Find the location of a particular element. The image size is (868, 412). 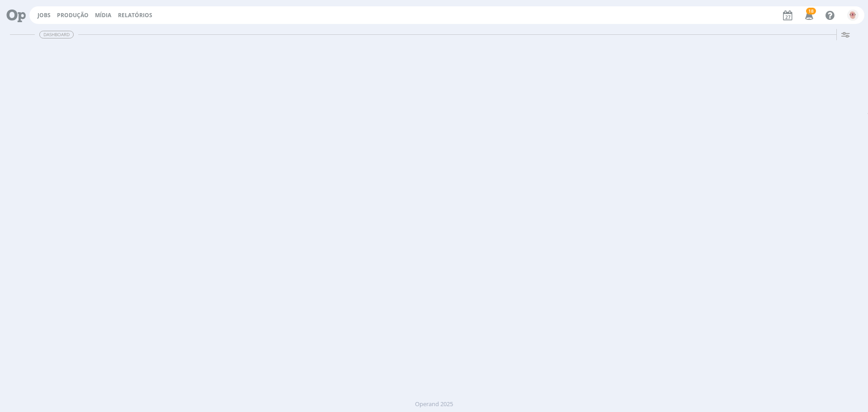

button: Relatórios is located at coordinates (135, 16).